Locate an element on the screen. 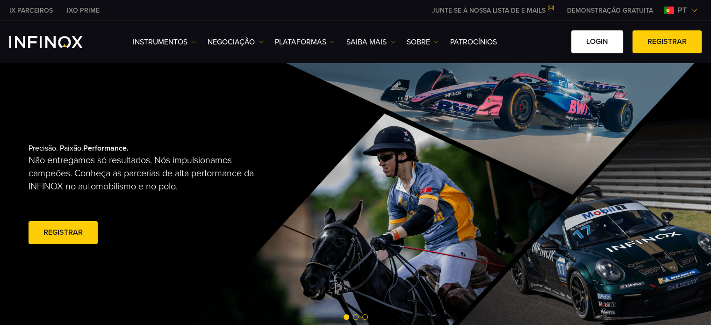  a: Login is located at coordinates (597, 42).